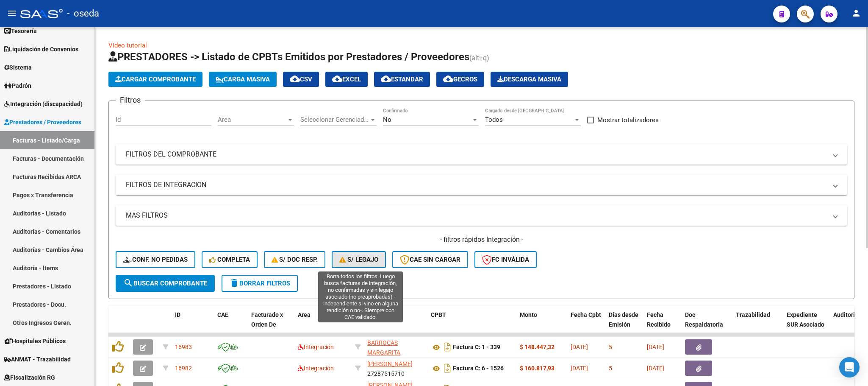  I want to click on span: Descarga Masiva, so click(529, 79).